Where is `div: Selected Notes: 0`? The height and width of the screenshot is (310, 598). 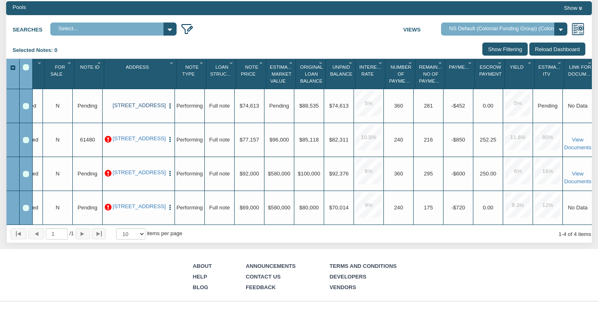
div: Selected Notes: 0 is located at coordinates (38, 50).